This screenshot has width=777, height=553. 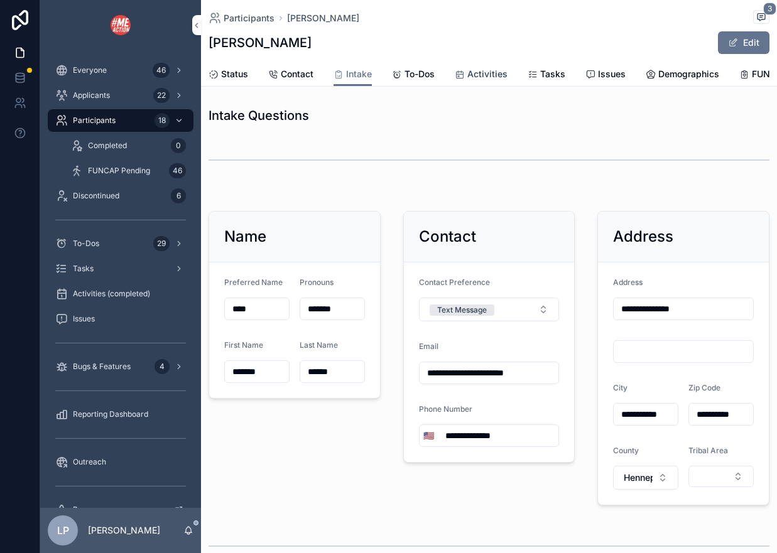 I want to click on span: Zip Code, so click(x=704, y=387).